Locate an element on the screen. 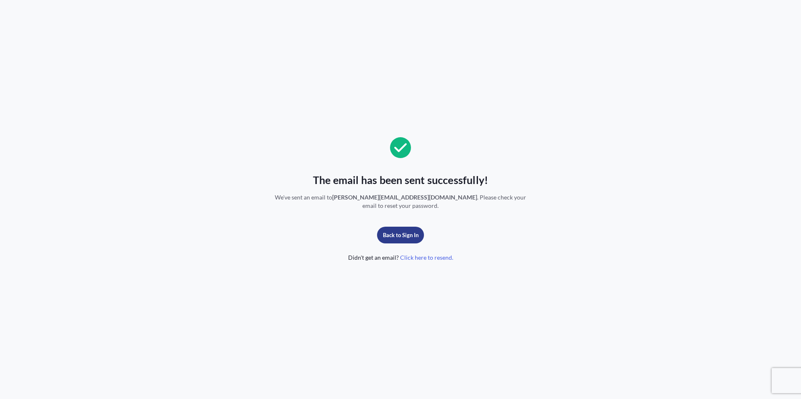 The width and height of the screenshot is (801, 399). span: The email has been sent successfully! is located at coordinates (400, 180).